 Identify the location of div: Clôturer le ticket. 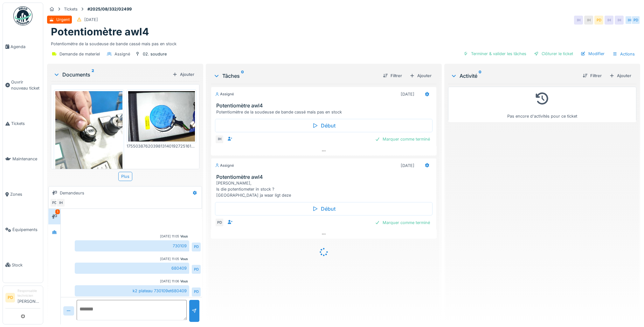
(554, 54).